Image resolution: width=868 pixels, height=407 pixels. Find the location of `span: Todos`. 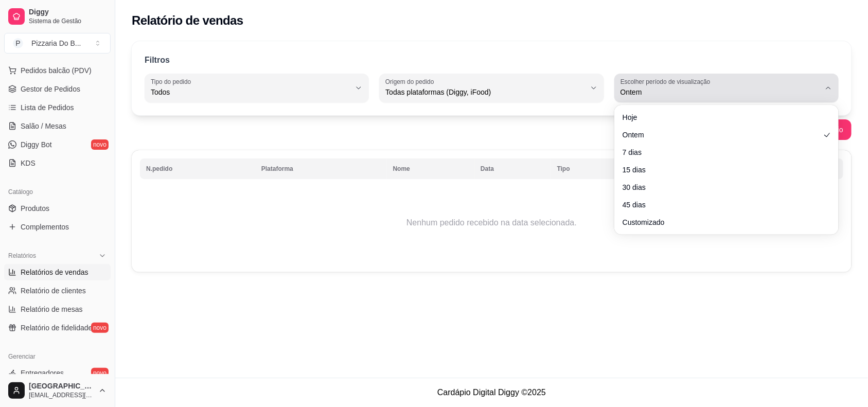

span: Todos is located at coordinates (250, 92).